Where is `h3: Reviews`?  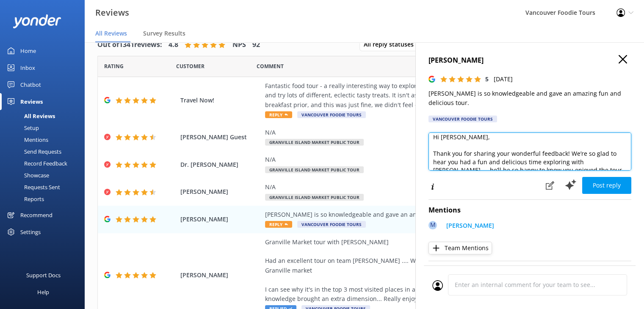 h3: Reviews is located at coordinates (112, 13).